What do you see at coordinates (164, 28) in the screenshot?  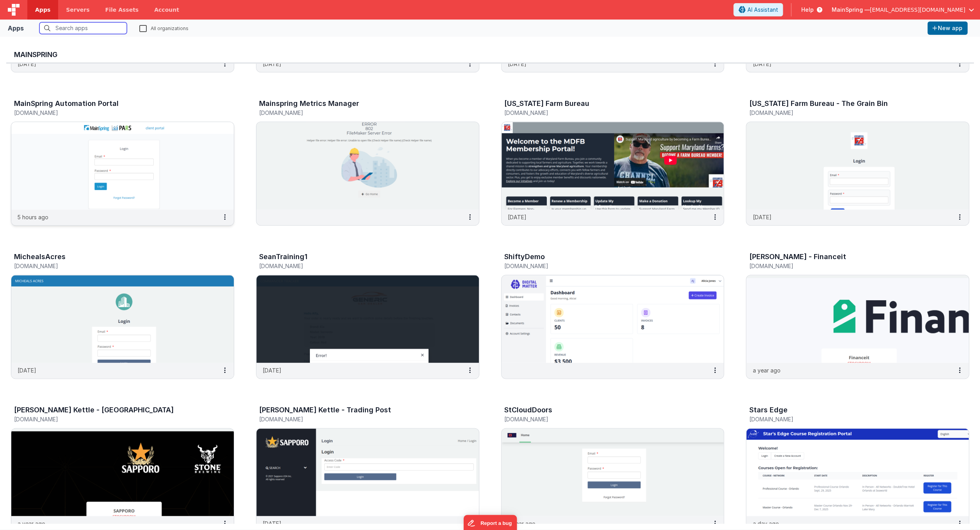 I see `label: All organizations` at bounding box center [164, 28].